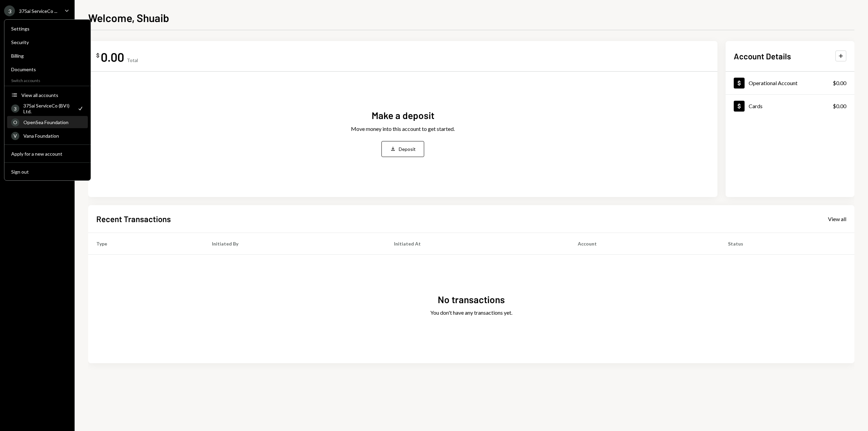  What do you see at coordinates (134, 219) in the screenshot?
I see `h2: Recent Transactions` at bounding box center [134, 219].